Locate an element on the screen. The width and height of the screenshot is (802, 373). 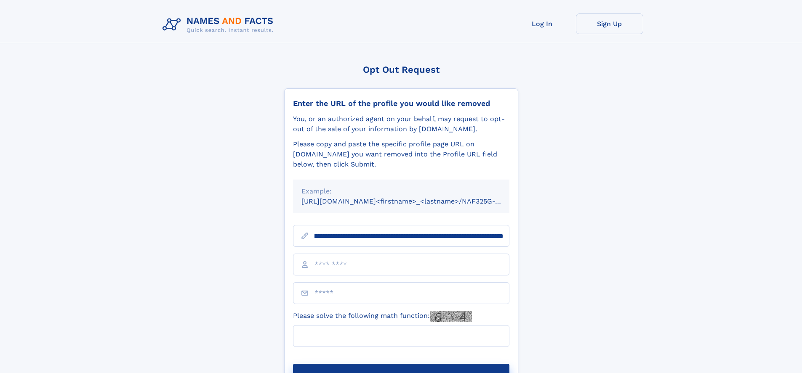
div: Opt Out Request is located at coordinates (401, 69).